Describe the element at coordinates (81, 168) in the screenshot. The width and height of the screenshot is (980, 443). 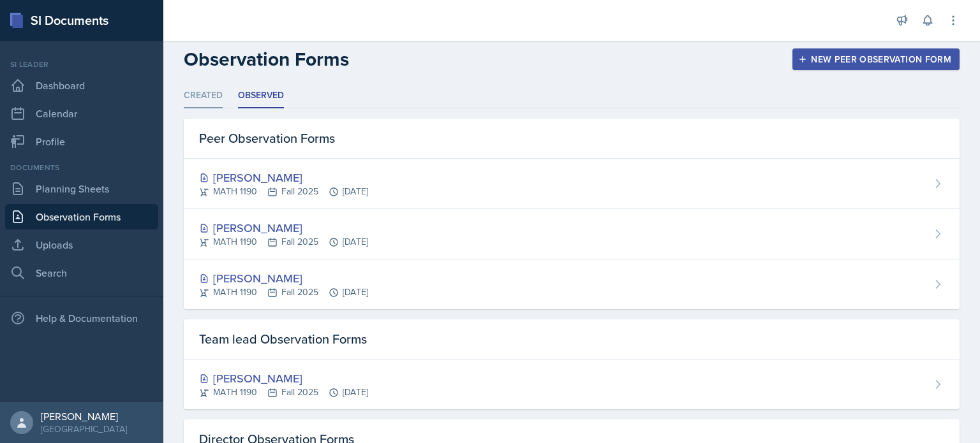
I see `div: Documents` at that location.